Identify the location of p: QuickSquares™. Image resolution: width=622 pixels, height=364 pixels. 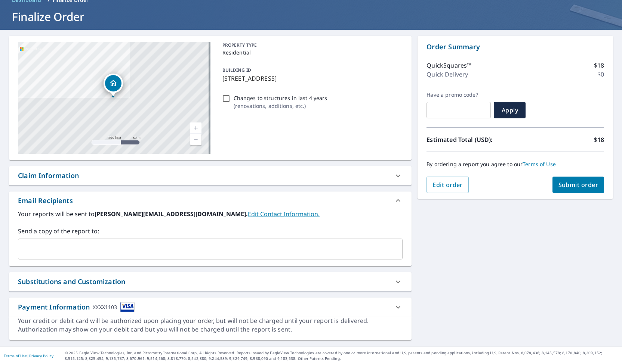
(449, 65).